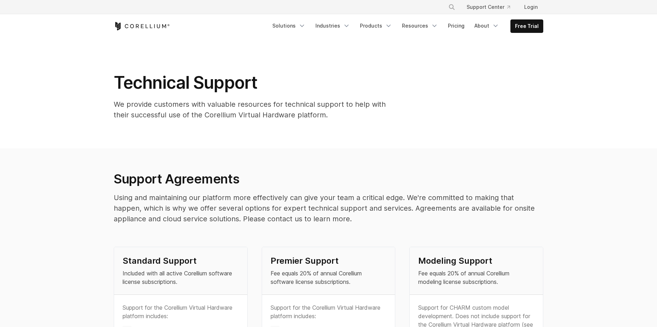 This screenshot has height=327, width=657. What do you see at coordinates (456, 26) in the screenshot?
I see `a: Pricing` at bounding box center [456, 26].